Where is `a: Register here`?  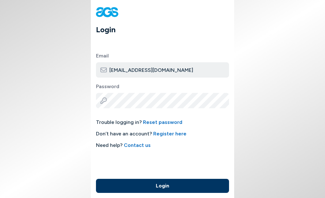 a: Register here is located at coordinates (170, 134).